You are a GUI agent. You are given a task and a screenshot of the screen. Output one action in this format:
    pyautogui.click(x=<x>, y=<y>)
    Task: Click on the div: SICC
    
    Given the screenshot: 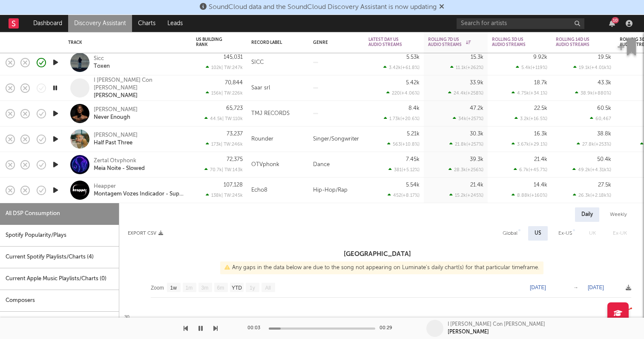 What is the action you would take?
    pyautogui.click(x=257, y=63)
    